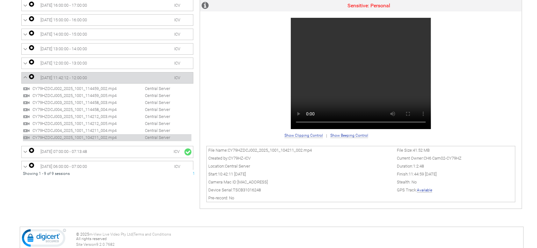 Image resolution: width=537 pixels, height=248 pixels. Describe the element at coordinates (98, 109) in the screenshot. I see `a: CY79HZDCJ004_2025_1001_114458_004.mp4 Central Server` at that location.